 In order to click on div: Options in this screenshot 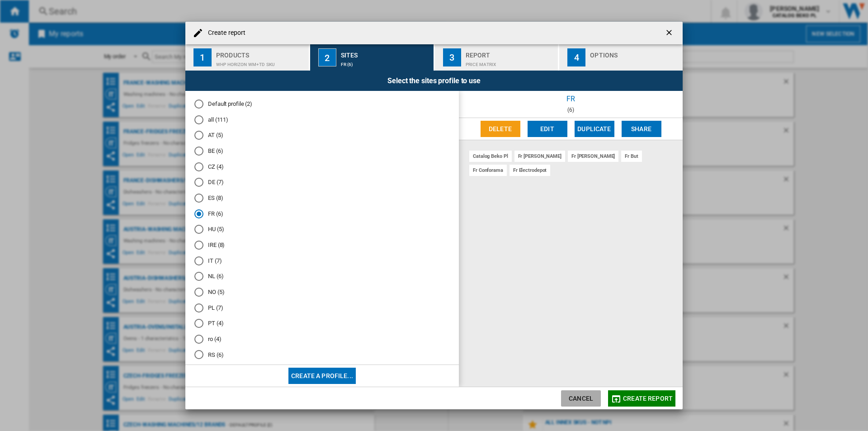, I will do `click(635, 53)`.